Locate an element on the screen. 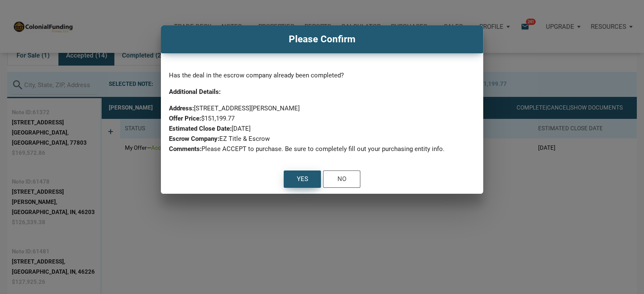 The image size is (644, 294). b: Escrow Company: is located at coordinates (194, 138).